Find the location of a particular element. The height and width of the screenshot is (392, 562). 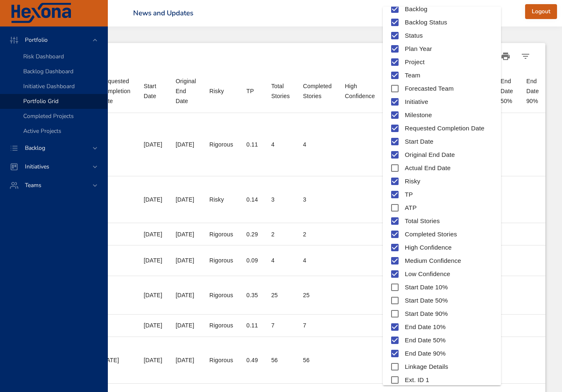

span: TP is located at coordinates (408, 194).